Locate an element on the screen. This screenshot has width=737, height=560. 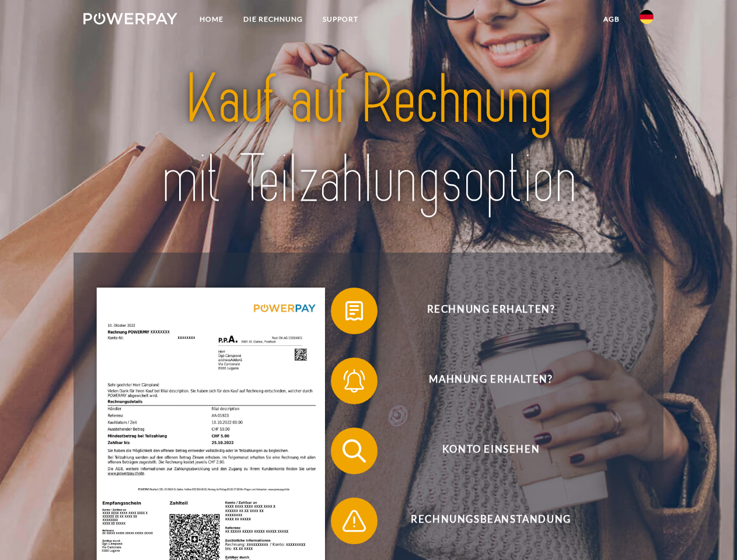
a: Home is located at coordinates (211, 19).